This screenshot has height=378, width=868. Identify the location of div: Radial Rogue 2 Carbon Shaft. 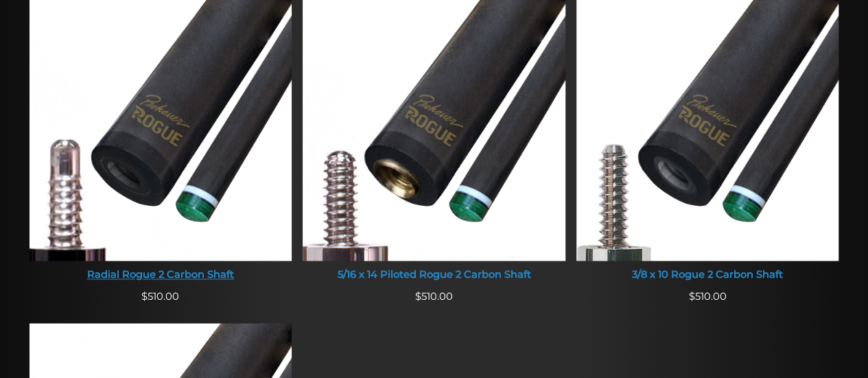
(160, 275).